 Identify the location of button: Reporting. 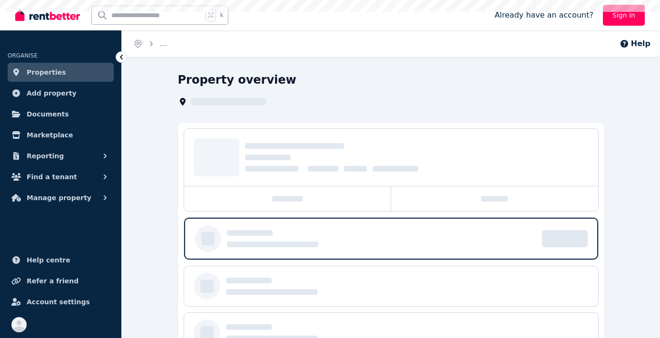
(60, 156).